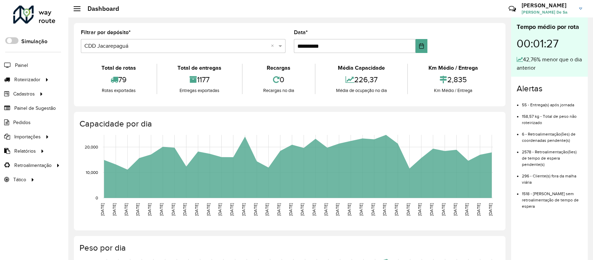  I want to click on text: 0, so click(97, 198).